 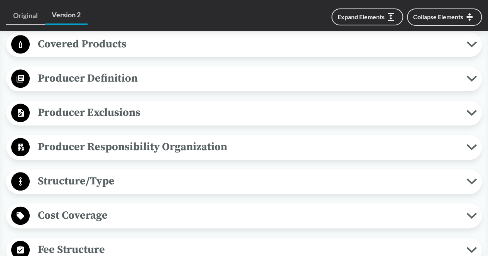 I want to click on button: Producer Responsibility Organization, so click(x=244, y=147).